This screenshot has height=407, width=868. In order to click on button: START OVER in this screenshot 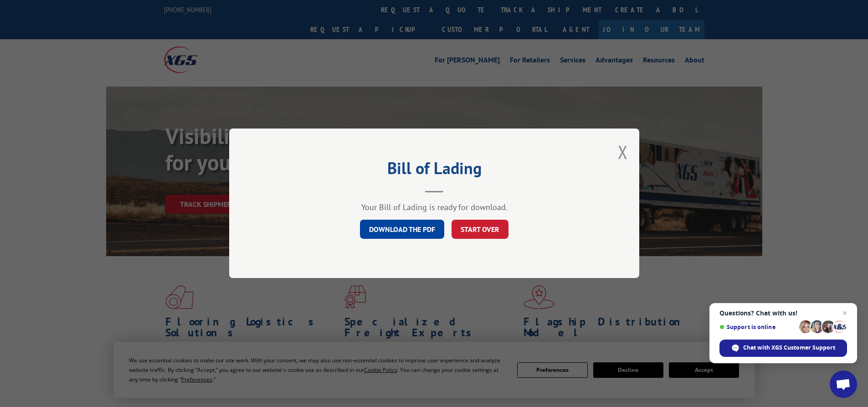, I will do `click(480, 230)`.